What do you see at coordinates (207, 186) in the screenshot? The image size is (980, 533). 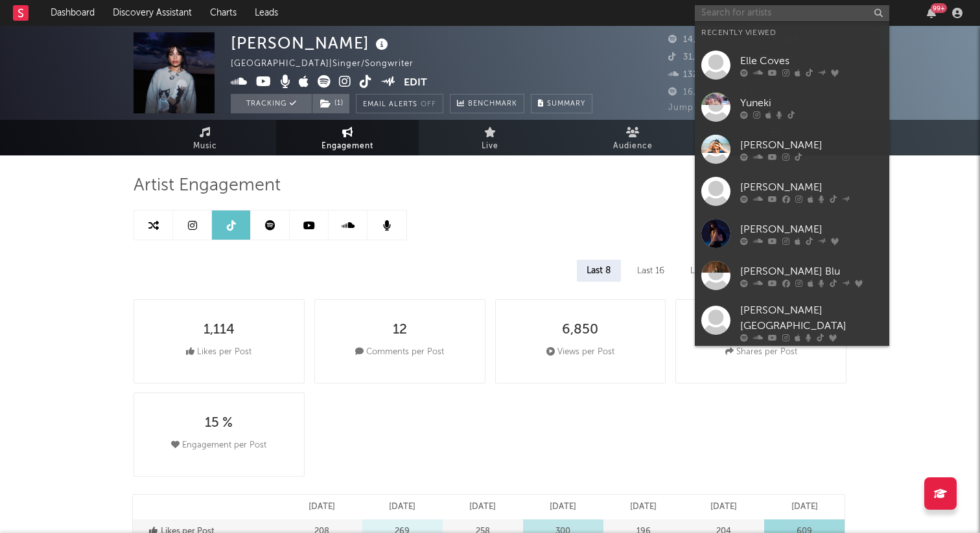 I see `span: Artist Engagement` at bounding box center [207, 186].